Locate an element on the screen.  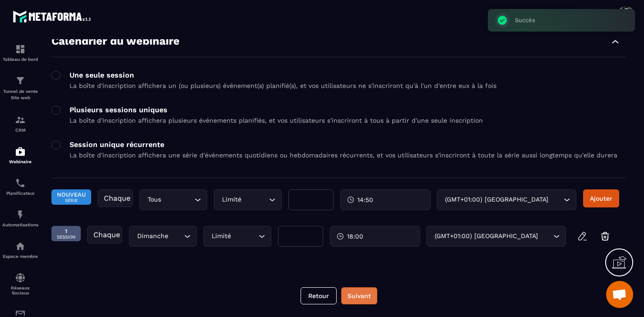
p: Plusieurs sessions uniques is located at coordinates (276, 110).